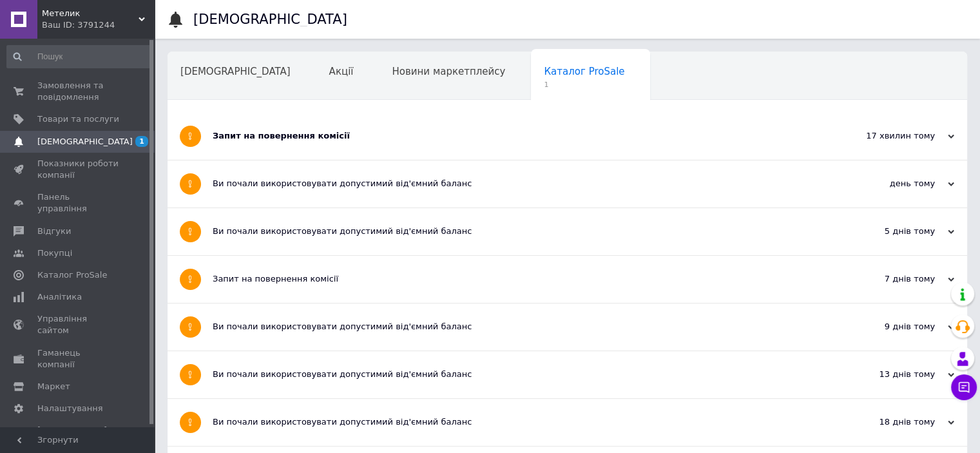 The image size is (980, 453). I want to click on span: Покупці, so click(55, 253).